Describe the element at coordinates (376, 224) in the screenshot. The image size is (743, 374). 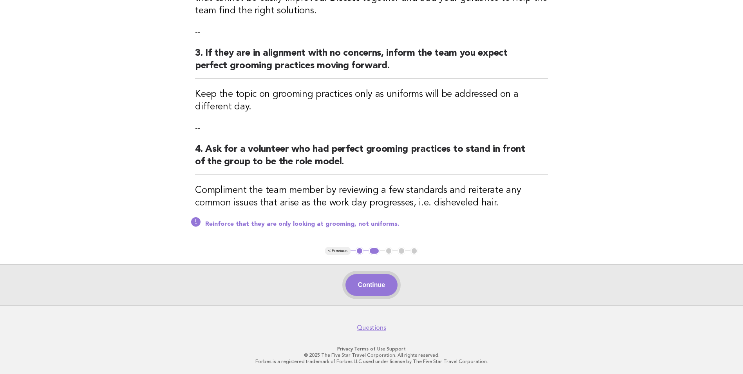
I see `p: Reinforce that they are only looking at grooming, not uniforms.` at that location.